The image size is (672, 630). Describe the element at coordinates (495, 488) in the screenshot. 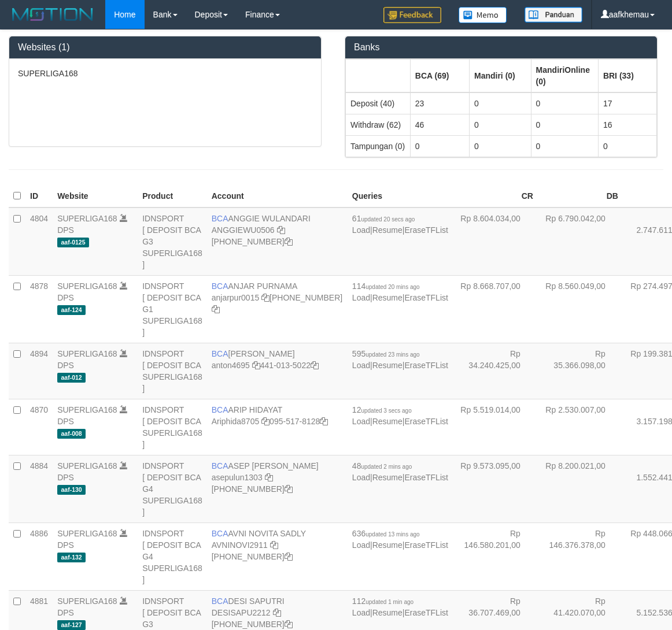

I see `td: Rp 9.573.095,00` at that location.